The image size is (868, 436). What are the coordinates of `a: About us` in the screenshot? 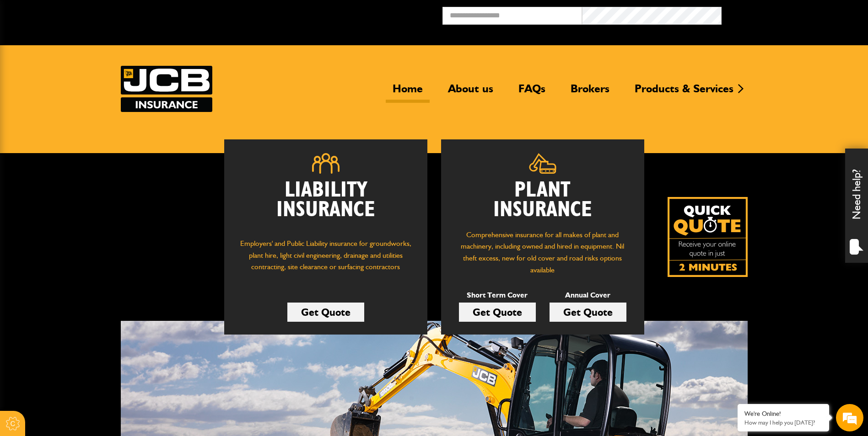 It's located at (471, 92).